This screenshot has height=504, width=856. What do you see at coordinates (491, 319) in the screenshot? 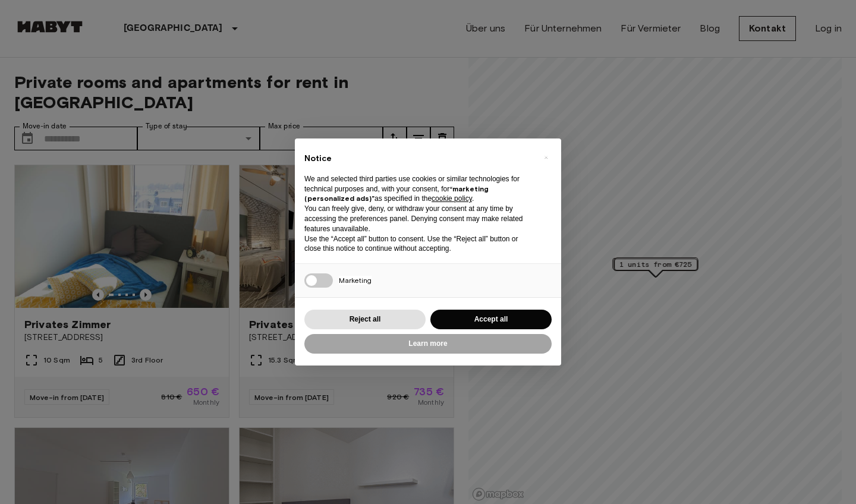
I see `button: Accept all` at bounding box center [491, 319].